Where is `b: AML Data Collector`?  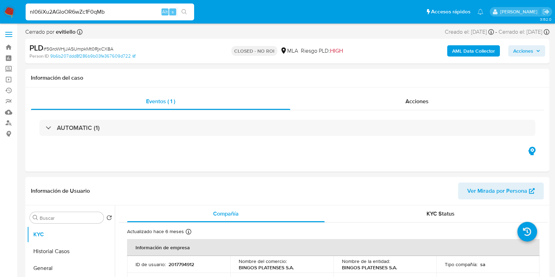
b: AML Data Collector is located at coordinates (474, 51).